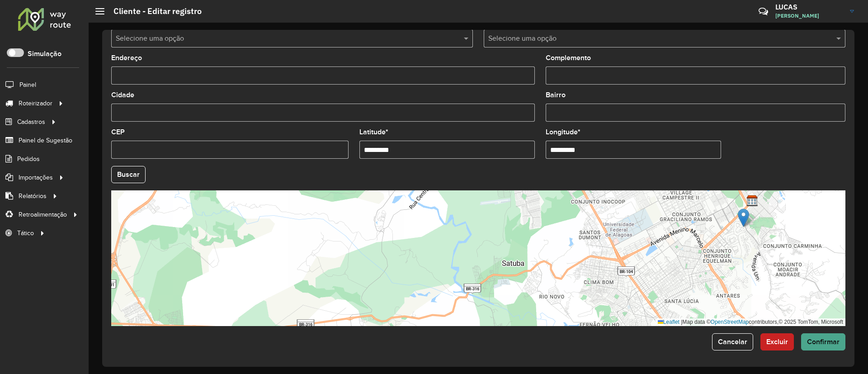 The width and height of the screenshot is (868, 374). Describe the element at coordinates (153, 12) in the screenshot. I see `h2: Cliente - Editar registro` at that location.